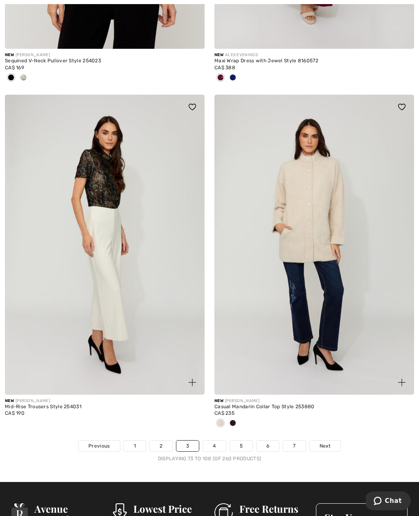  I want to click on span: Previous, so click(99, 446).